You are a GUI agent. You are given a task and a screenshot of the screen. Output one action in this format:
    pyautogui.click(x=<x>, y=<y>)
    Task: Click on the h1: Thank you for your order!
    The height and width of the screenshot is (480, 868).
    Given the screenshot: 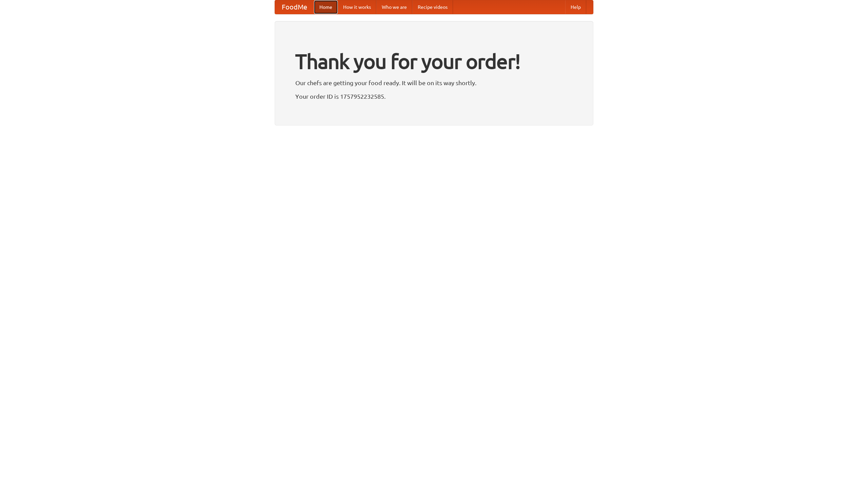 What is the action you would take?
    pyautogui.click(x=434, y=61)
    